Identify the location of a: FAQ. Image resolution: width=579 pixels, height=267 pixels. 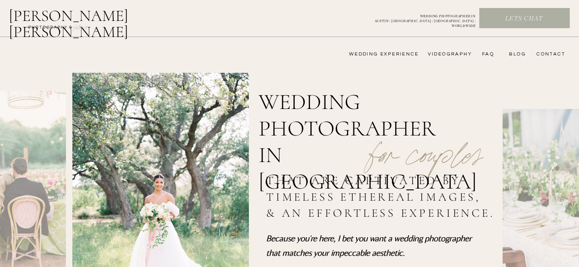
(486, 54).